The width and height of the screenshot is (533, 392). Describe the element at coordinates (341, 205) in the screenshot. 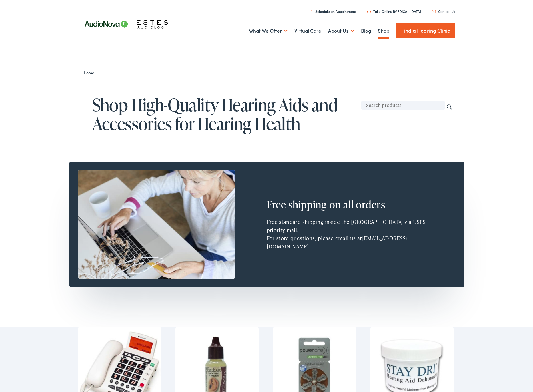

I see `h2: Free shipping on all orders` at that location.